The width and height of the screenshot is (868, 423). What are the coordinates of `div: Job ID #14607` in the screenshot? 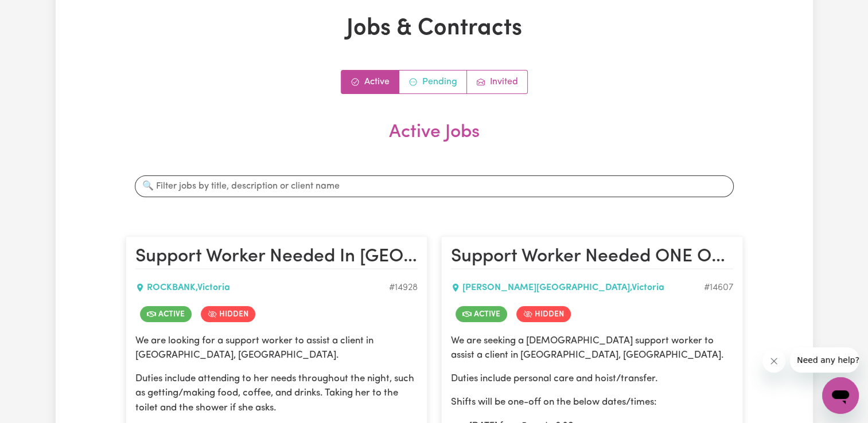 It's located at (719, 288).